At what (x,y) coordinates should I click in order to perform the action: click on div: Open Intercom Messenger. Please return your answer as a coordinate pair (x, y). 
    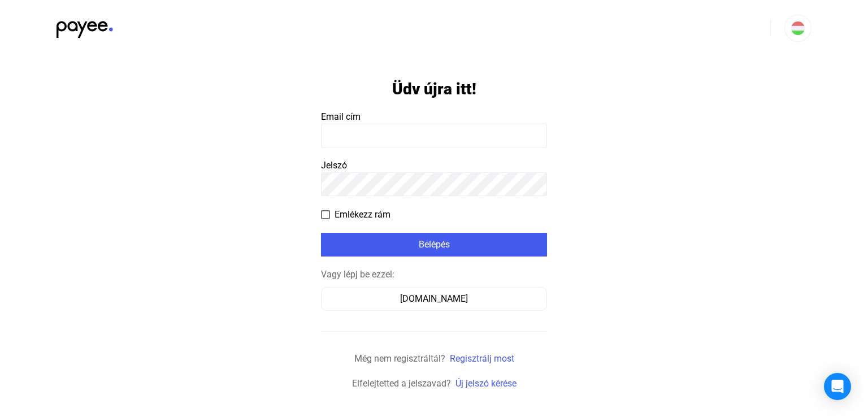
    Looking at the image, I should click on (838, 386).